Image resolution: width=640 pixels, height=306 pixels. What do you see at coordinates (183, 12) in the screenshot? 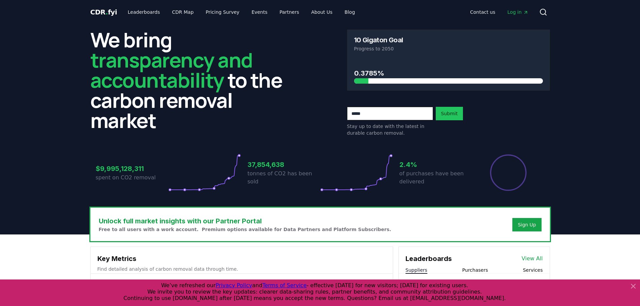
I see `a: CDR Map` at bounding box center [183, 12].